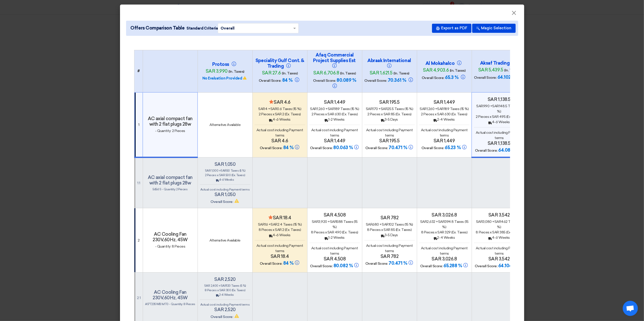 The width and height of the screenshot is (644, 321). What do you see at coordinates (139, 240) in the screenshot?
I see `td: 2` at bounding box center [139, 240].